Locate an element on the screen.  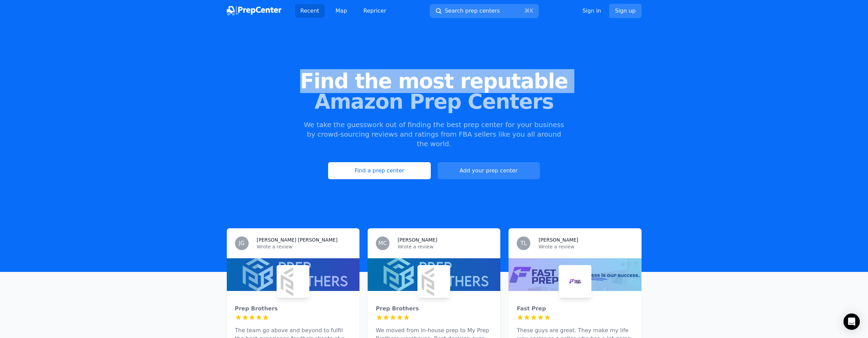
a: Repricer is located at coordinates (375, 11).